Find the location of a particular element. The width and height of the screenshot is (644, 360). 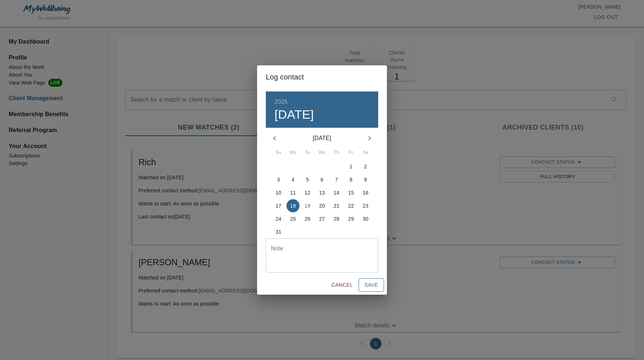

p: 27 is located at coordinates (322, 219).